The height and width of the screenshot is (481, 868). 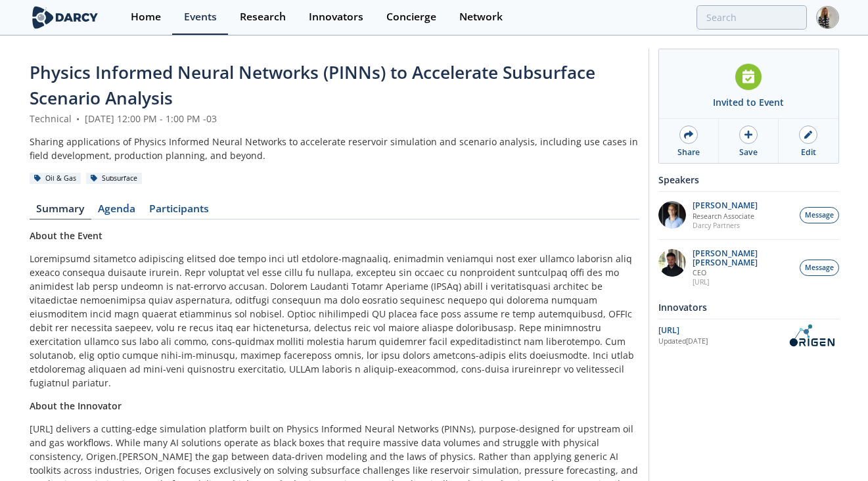 I want to click on div: Sharing applications of Physics Informed Neural Networks to accelerate reservoir simulation and s..., so click(x=334, y=149).